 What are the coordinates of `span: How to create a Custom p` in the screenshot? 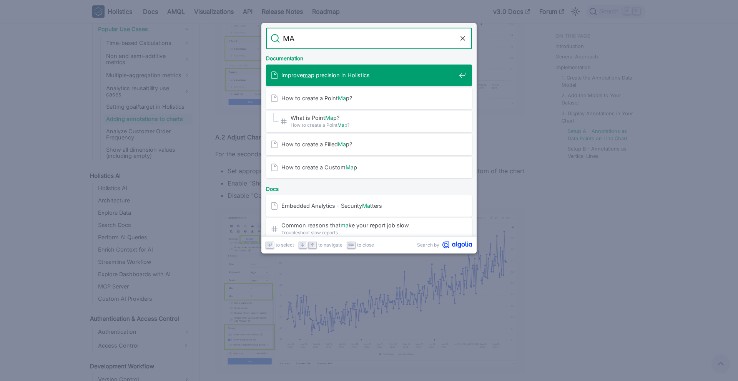 It's located at (369, 167).